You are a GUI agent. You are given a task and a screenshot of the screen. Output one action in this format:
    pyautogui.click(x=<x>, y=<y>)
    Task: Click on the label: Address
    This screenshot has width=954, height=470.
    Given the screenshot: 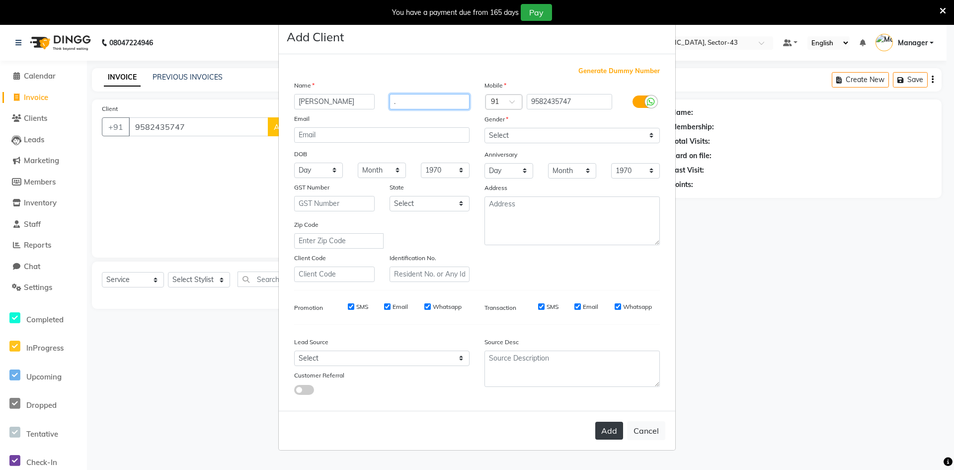 What is the action you would take?
    pyautogui.click(x=496, y=188)
    